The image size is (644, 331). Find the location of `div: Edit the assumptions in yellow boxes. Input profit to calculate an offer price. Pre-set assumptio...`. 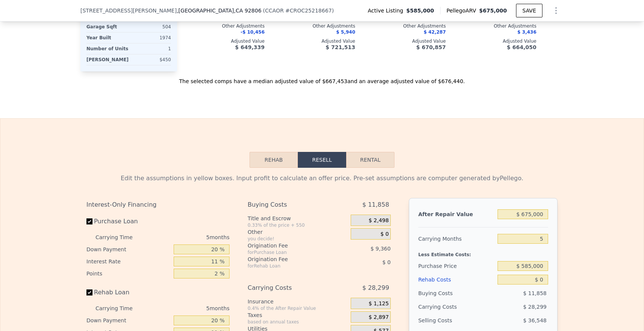

div: Edit the assumptions in yellow boxes. Input profit to calculate an offer price. Pre-set assumptio... is located at coordinates (322, 178).